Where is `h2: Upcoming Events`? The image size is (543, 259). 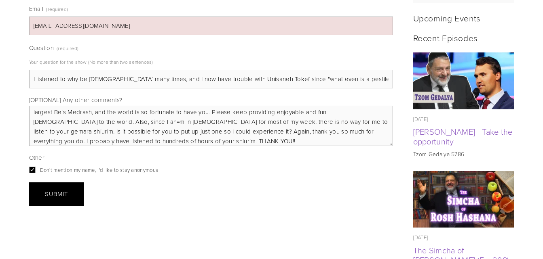 h2: Upcoming Events is located at coordinates (463, 18).